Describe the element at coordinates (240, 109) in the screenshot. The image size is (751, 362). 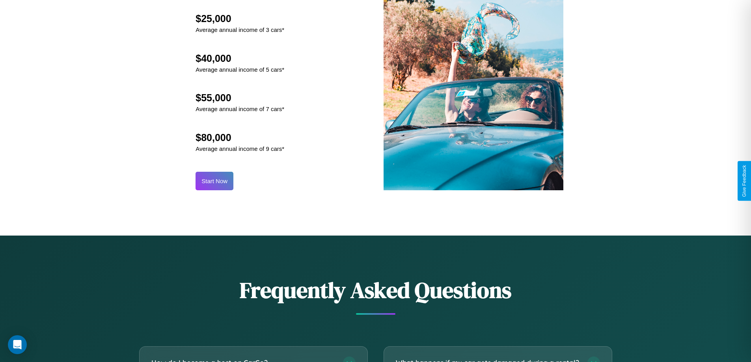
I see `p: Average annual income of 7 cars*` at that location.